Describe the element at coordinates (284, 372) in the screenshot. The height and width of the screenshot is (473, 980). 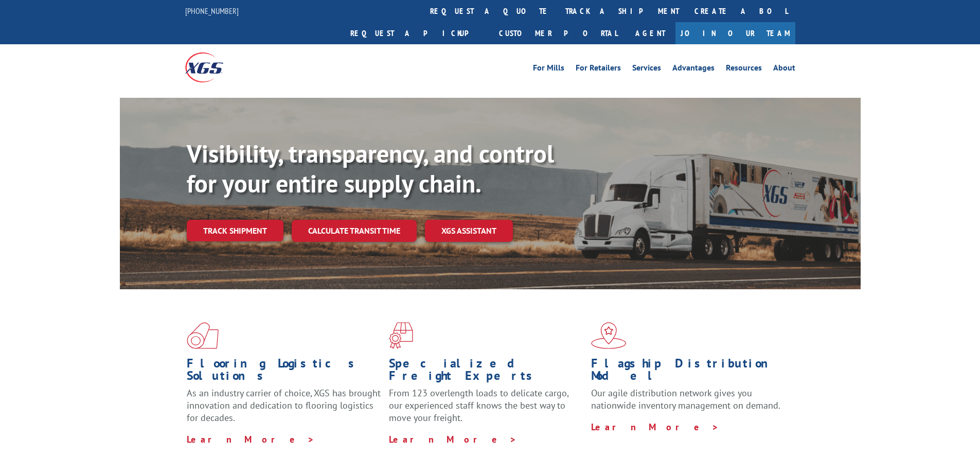
I see `h1: Flooring Logistics Solutions` at that location.